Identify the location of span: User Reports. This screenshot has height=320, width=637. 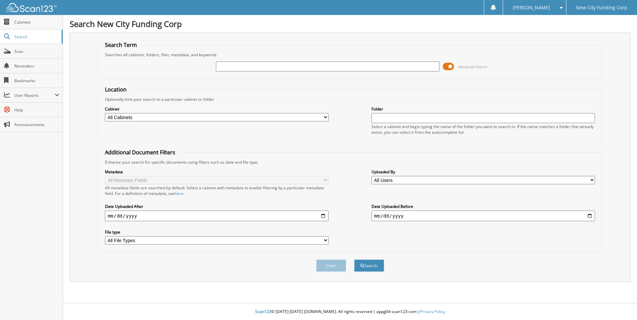
(34, 95).